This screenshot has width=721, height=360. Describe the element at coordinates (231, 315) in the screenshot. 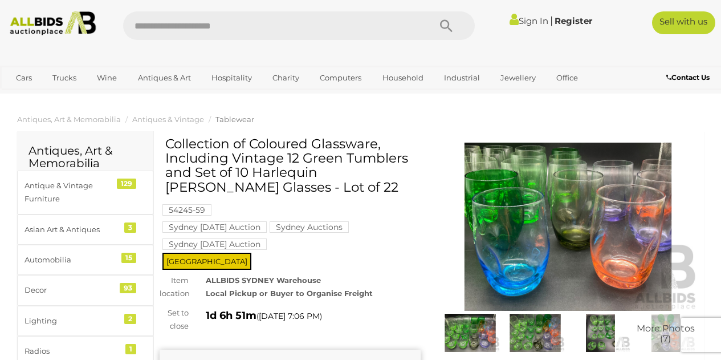

I see `strong: 1d 6h 51m` at that location.